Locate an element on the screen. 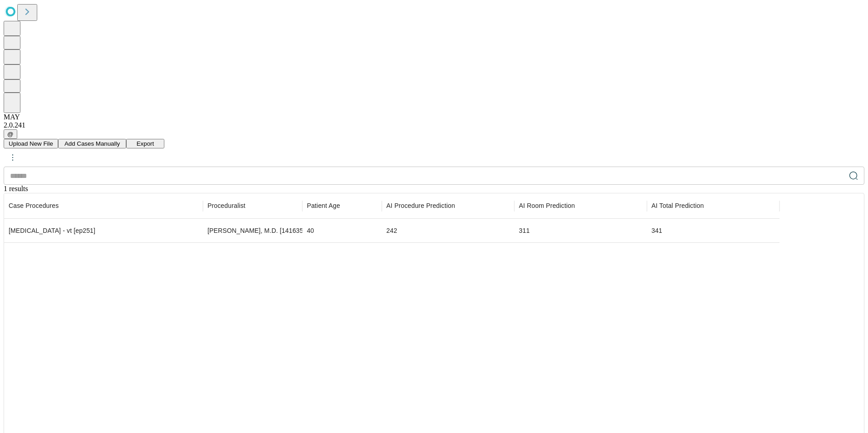  span: Patient in room to patient out of room is located at coordinates (546, 206).